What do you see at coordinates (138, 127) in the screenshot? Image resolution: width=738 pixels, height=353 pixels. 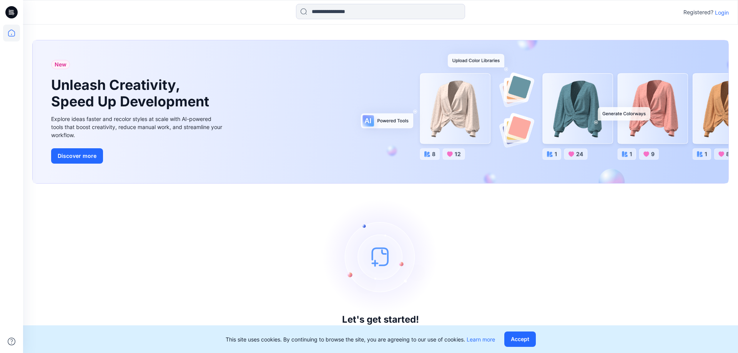 I see `div: Explore ideas faster and recolor styles at scale with AI-powered tools that boost creativity, red...` at bounding box center [138, 127].